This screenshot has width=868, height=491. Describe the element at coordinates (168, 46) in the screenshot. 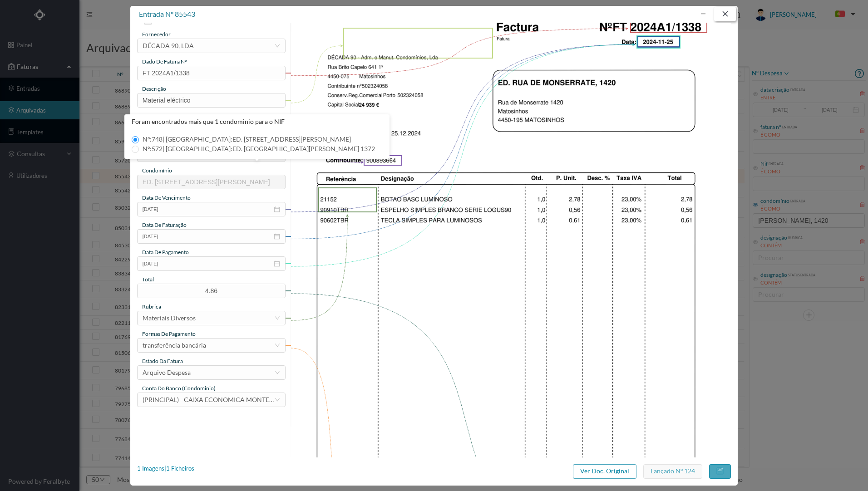

I see `div: DÉCADA 90, LDA` at that location.